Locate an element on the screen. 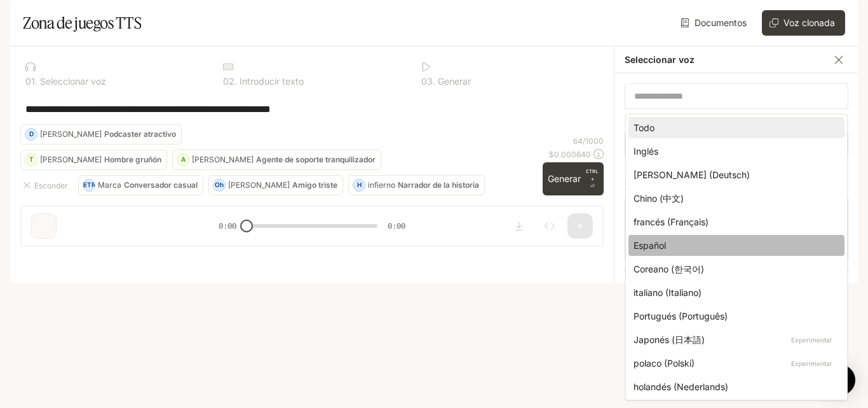 This screenshot has height=408, width=868. font: polaco (Polski) is located at coordinates (665, 362).